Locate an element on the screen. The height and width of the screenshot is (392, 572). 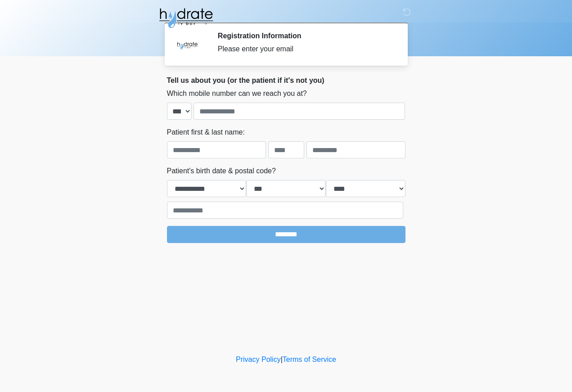
label: Patient's birth date & postal code? is located at coordinates (221, 171).